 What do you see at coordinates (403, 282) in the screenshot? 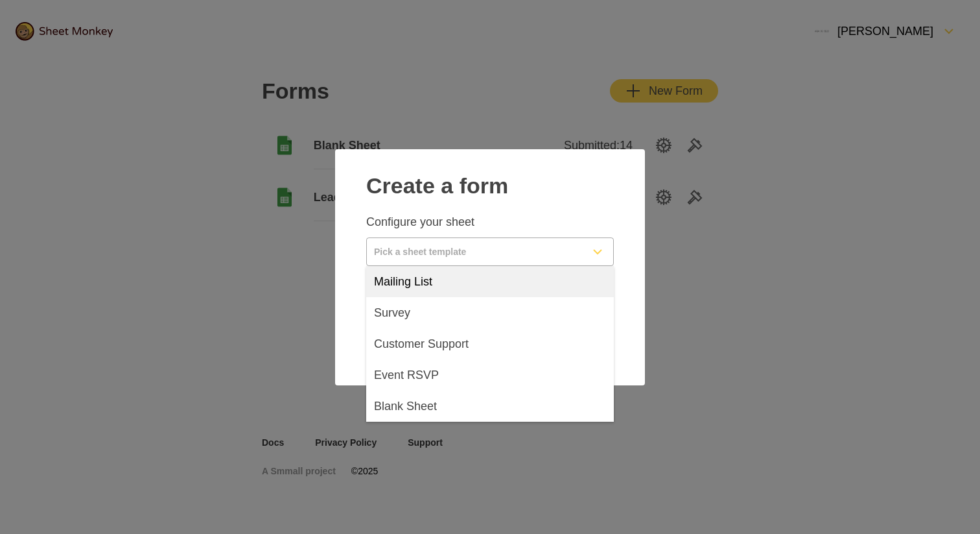
I see `span: Mailing List` at bounding box center [403, 282].